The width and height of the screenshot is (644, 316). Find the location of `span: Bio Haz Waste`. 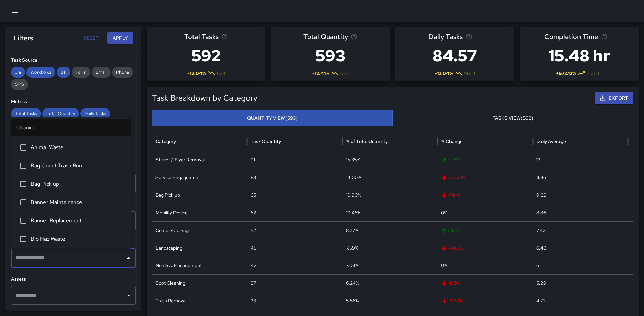

span: Bio Haz Waste is located at coordinates (78, 239).